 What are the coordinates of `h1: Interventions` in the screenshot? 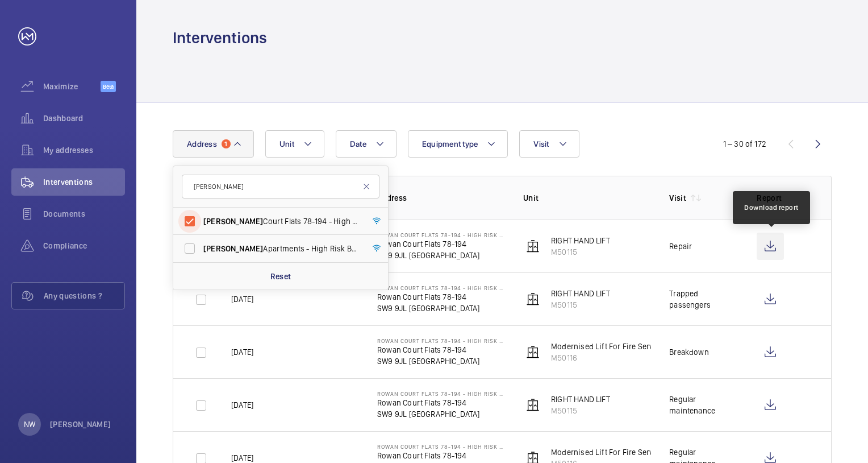 It's located at (220, 38).